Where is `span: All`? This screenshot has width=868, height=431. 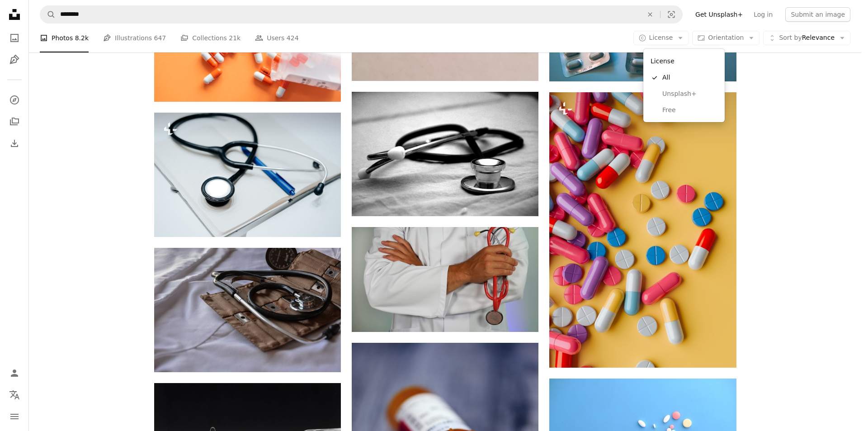
span: All is located at coordinates (690, 78).